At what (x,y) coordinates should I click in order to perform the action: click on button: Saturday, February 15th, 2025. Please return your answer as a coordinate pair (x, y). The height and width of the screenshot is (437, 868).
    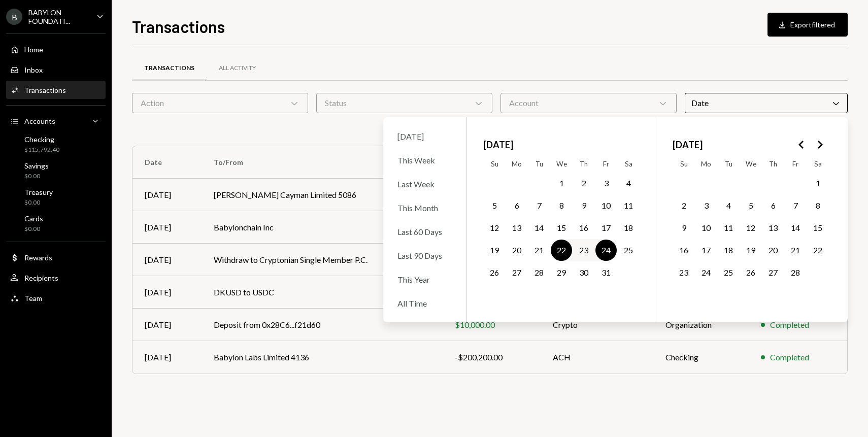
    Looking at the image, I should click on (818, 228).